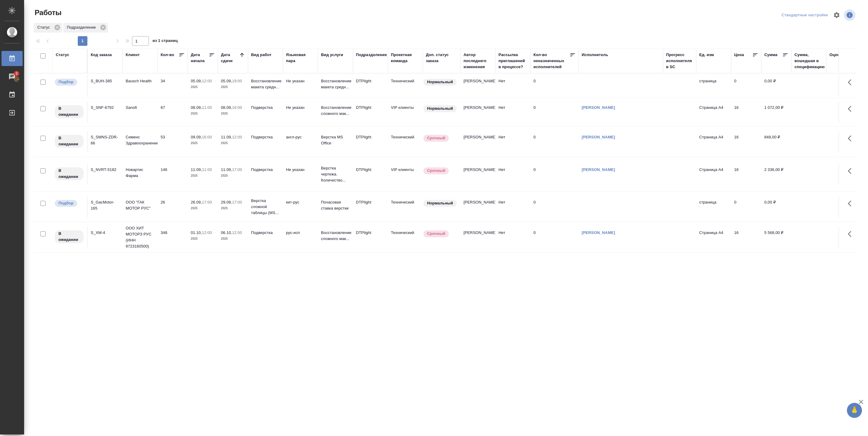  I want to click on td: англ-рус, so click(301, 142).